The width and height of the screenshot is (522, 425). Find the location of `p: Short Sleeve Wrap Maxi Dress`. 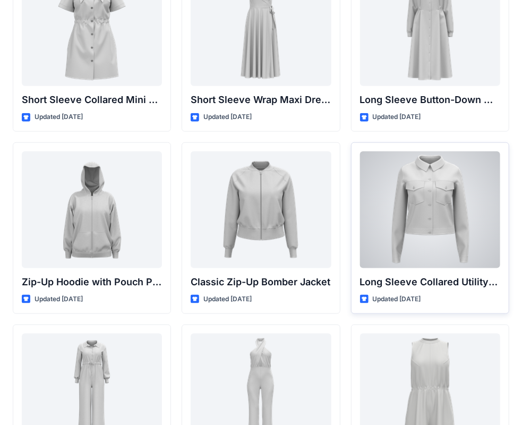

p: Short Sleeve Wrap Maxi Dress is located at coordinates (261, 100).